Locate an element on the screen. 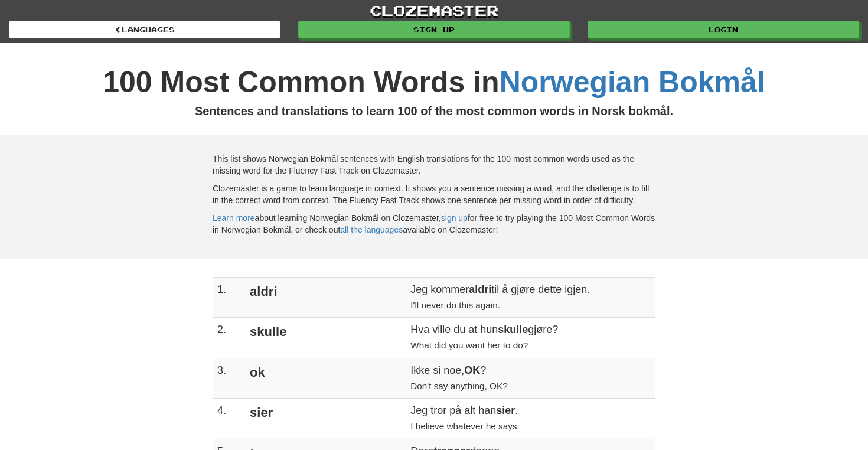 The height and width of the screenshot is (450, 868). a: Sign up is located at coordinates (434, 29).